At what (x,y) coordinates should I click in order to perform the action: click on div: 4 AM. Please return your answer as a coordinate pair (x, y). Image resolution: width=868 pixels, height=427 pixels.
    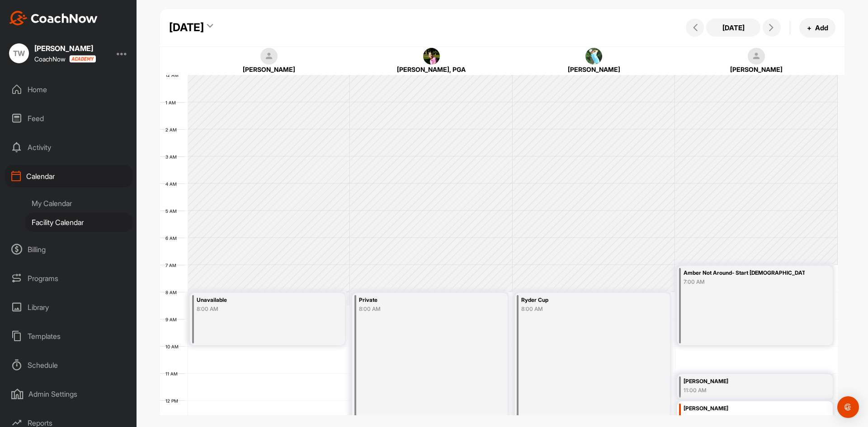
    Looking at the image, I should click on (172, 184).